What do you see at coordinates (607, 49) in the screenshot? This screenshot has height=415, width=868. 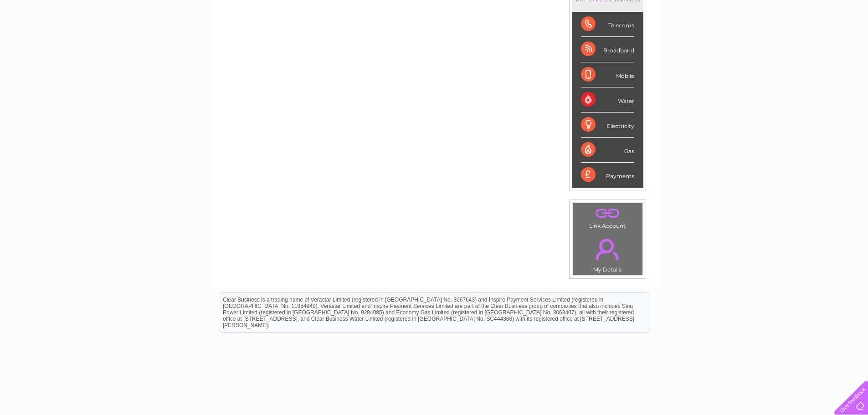 I see `div: Broadband` at bounding box center [607, 49].